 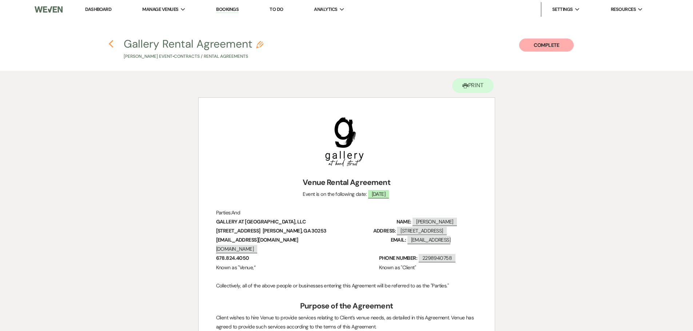 What do you see at coordinates (347, 194) in the screenshot?
I see `p: Event is on the following date:` at bounding box center [347, 194].